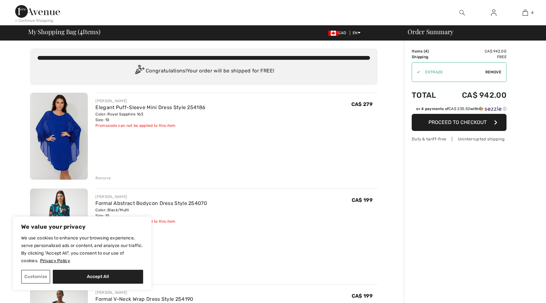 This screenshot has height=303, width=546. What do you see at coordinates (357, 33) in the screenshot?
I see `span: EN` at bounding box center [357, 33].